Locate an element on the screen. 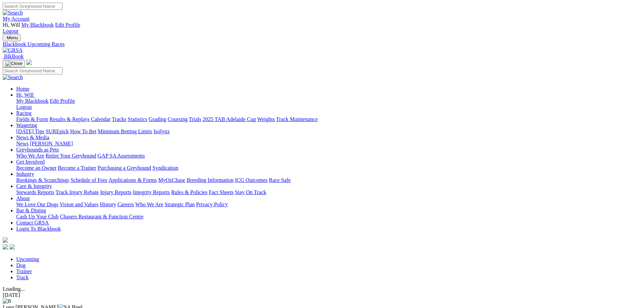 The height and width of the screenshot is (308, 644). a: Greyhounds as Pets is located at coordinates (37, 149).